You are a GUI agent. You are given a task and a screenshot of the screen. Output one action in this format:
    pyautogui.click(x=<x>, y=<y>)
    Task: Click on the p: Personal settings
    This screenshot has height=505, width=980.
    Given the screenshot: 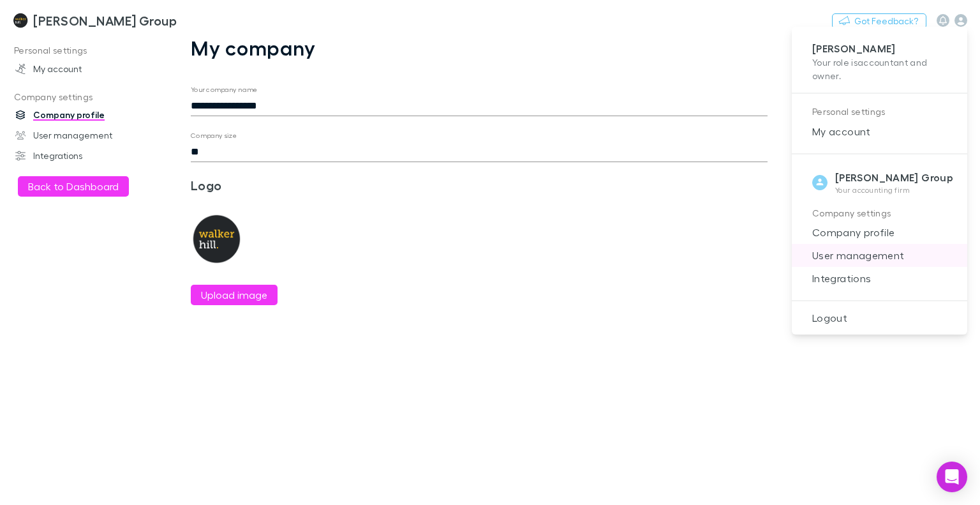 What is the action you would take?
    pyautogui.click(x=879, y=112)
    